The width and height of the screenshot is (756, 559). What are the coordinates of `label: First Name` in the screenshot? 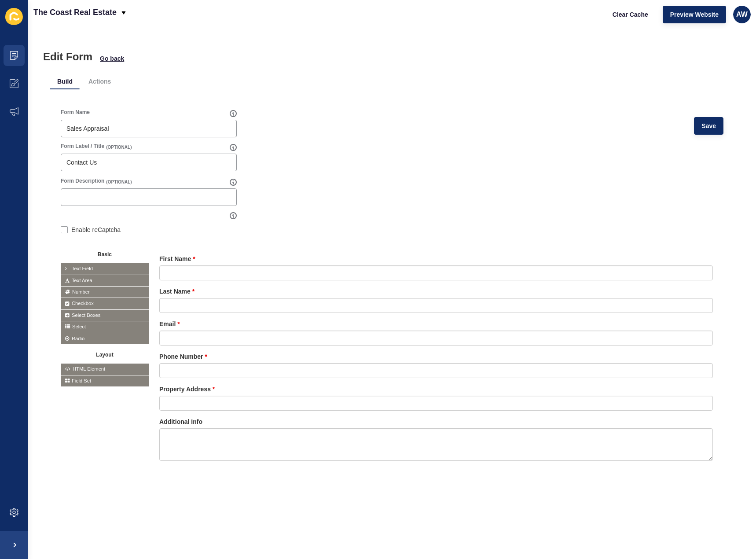 It's located at (178, 259).